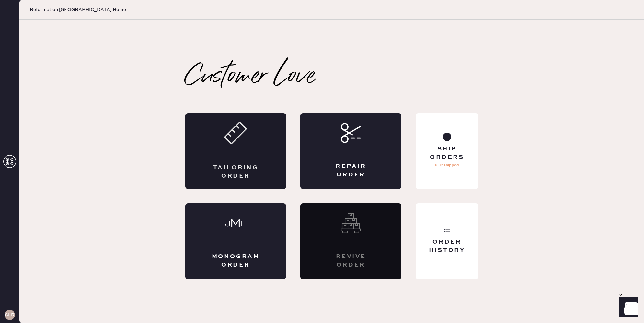  What do you see at coordinates (236, 172) in the screenshot?
I see `div: Tailoring Order` at bounding box center [236, 172].